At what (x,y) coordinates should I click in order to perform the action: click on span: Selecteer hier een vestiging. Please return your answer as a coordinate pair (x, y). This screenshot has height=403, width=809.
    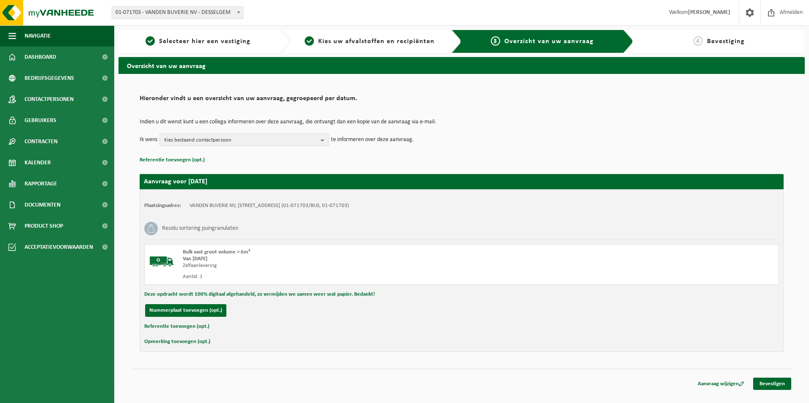
    Looking at the image, I should click on (205, 41).